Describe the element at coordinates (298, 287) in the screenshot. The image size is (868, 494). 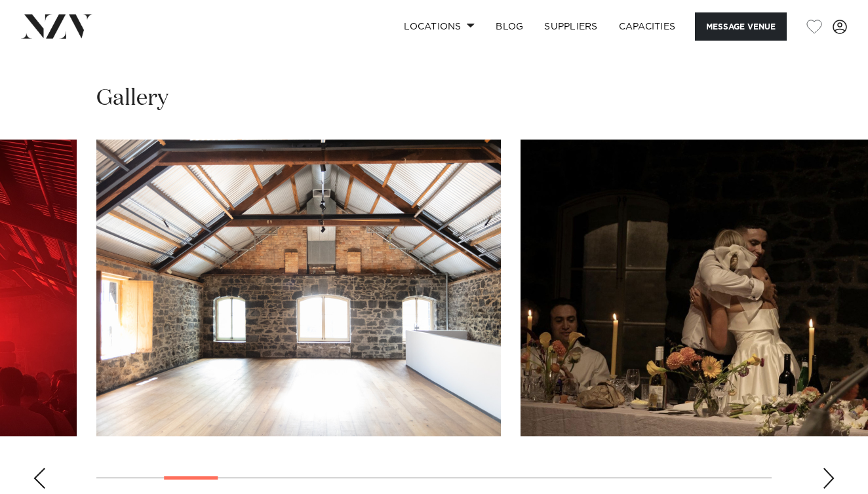
I see `swiper-slide: 3 / 20` at that location.